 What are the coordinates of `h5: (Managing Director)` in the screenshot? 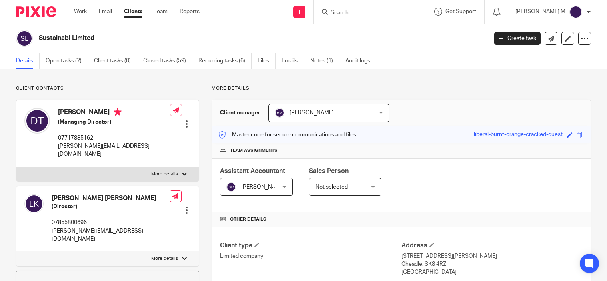 It's located at (114, 122).